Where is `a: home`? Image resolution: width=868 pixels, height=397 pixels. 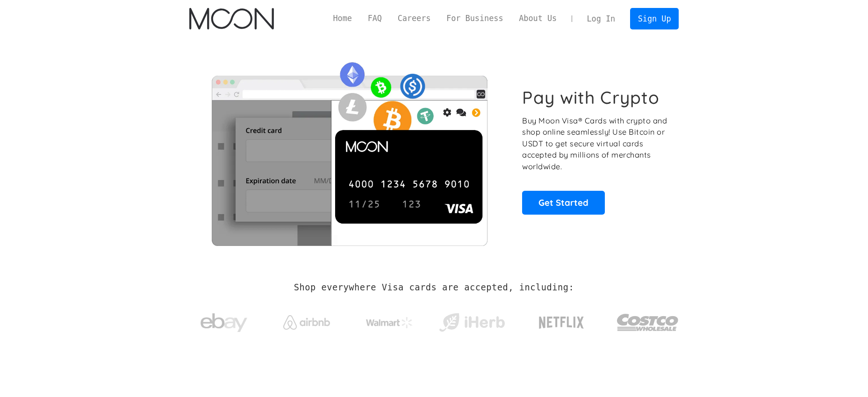 a: home is located at coordinates (232, 19).